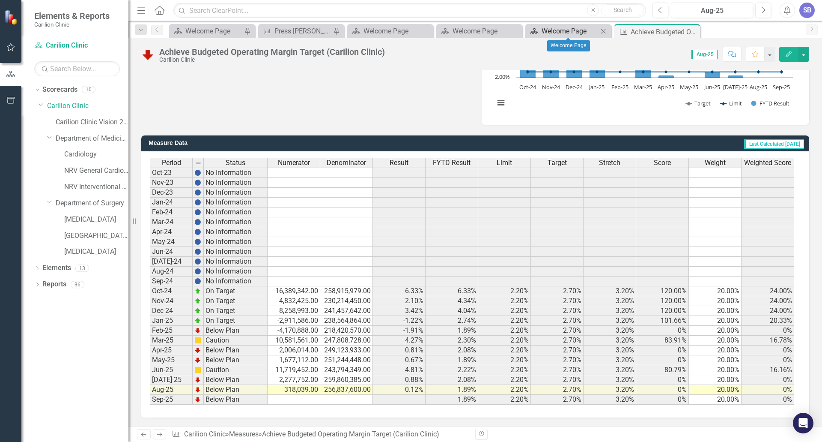 The height and width of the screenshot is (442, 822). What do you see at coordinates (768, 370) in the screenshot?
I see `td: 16.16%` at bounding box center [768, 370].